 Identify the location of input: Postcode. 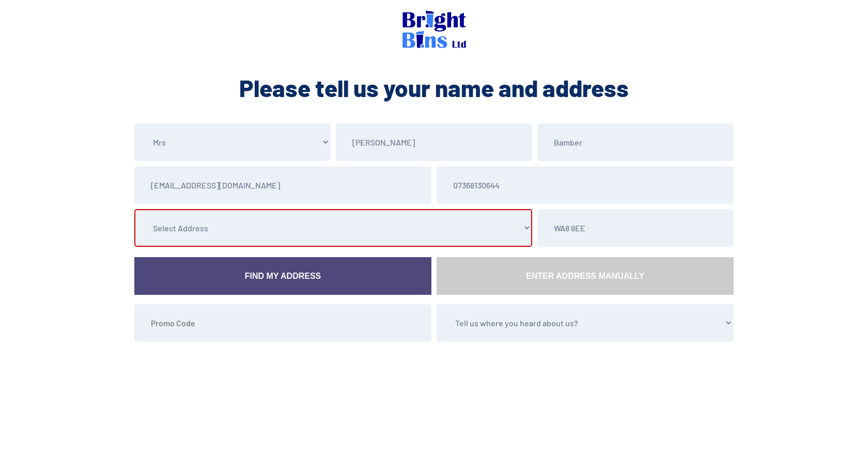
(636, 228).